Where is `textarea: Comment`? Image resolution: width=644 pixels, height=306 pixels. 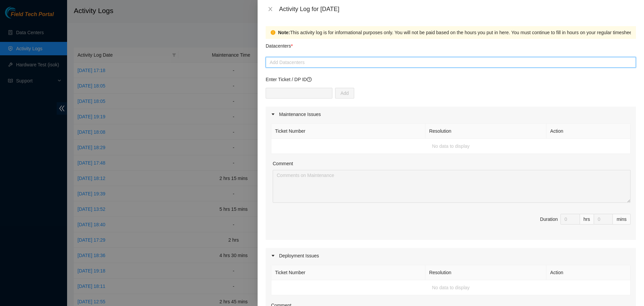
textarea: Comment is located at coordinates (451, 186).